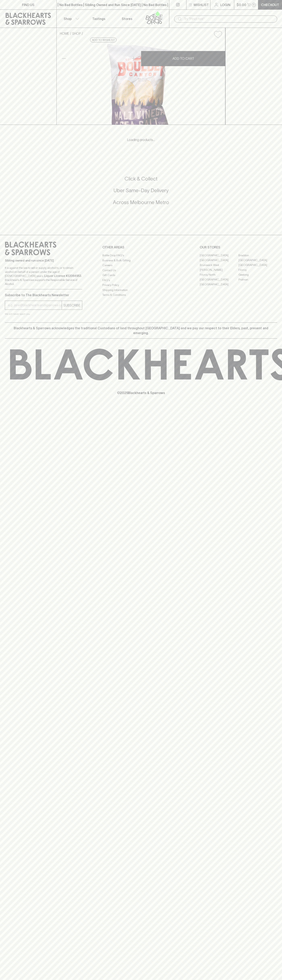 Image resolution: width=282 pixels, height=980 pixels. What do you see at coordinates (141, 285) in the screenshot?
I see `a: Privacy Policy` at bounding box center [141, 285].